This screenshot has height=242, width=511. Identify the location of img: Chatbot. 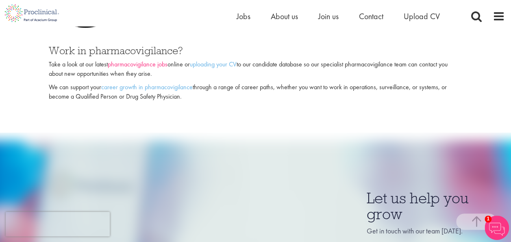
(497, 227).